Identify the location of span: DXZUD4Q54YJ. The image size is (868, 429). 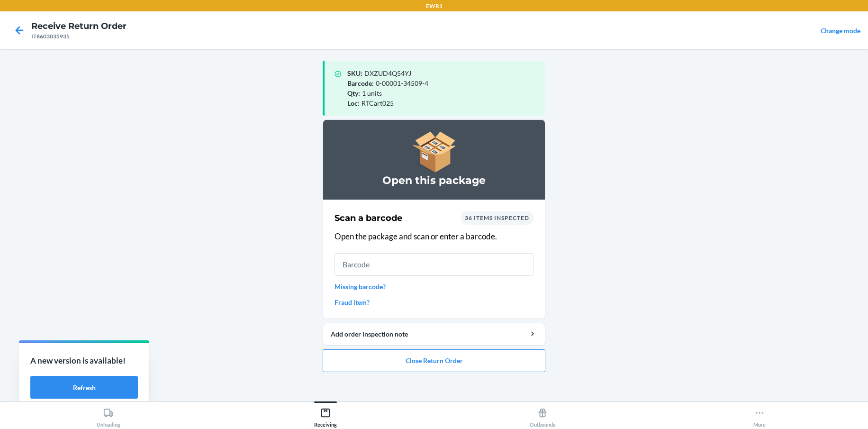
(388, 73).